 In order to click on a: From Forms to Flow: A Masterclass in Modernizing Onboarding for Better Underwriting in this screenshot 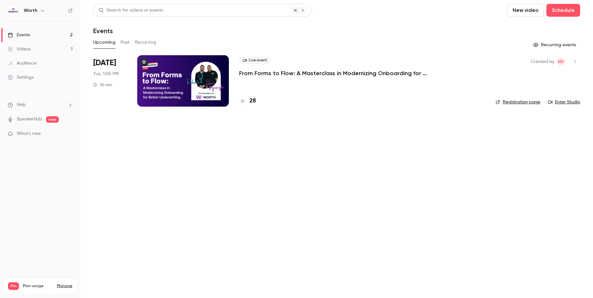, I will do `click(336, 73)`.